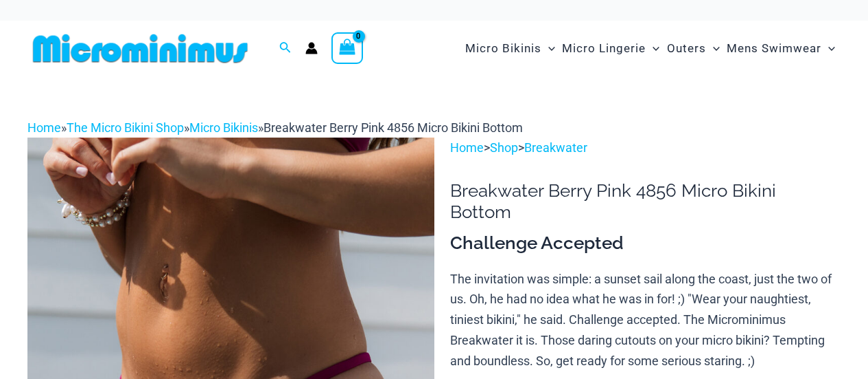 The width and height of the screenshot is (868, 379). Describe the element at coordinates (393, 127) in the screenshot. I see `span: Breakwater Berry Pink 4856 Micro Bikini Bottom` at that location.